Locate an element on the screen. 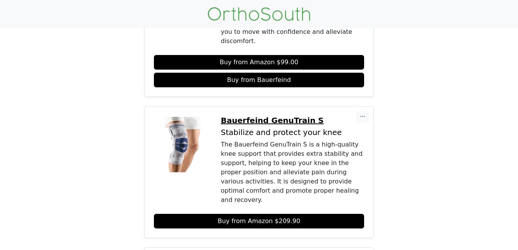 The width and height of the screenshot is (518, 250). img: OrthoSouth is located at coordinates (259, 14).